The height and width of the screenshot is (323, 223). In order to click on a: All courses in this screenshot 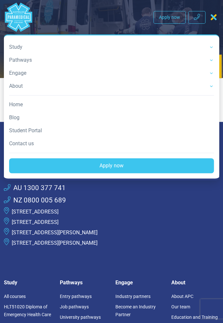, I will do `click(15, 297)`.